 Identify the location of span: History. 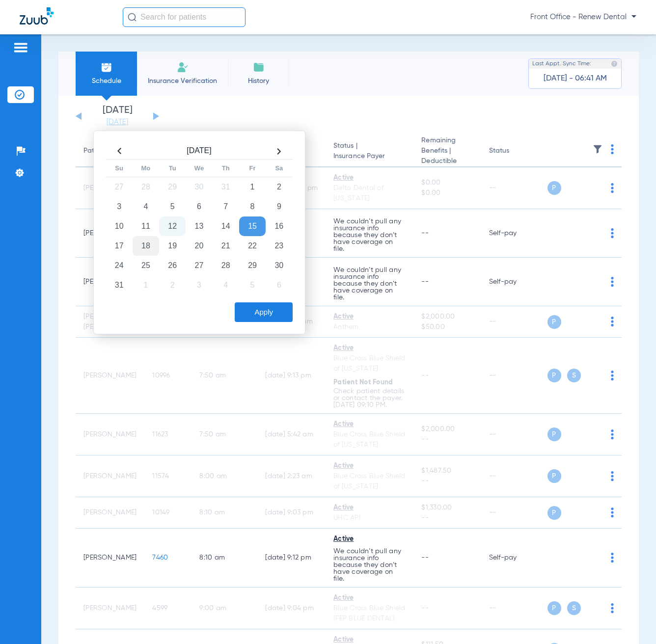
(258, 81).